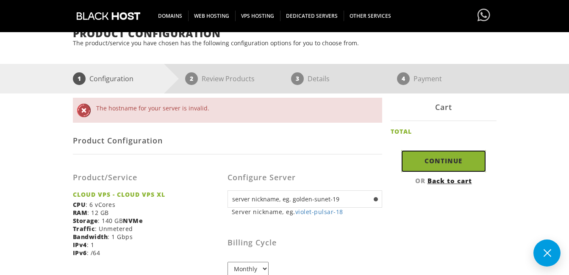 The width and height of the screenshot is (569, 275). What do you see at coordinates (227, 141) in the screenshot?
I see `div: Product Configuration` at bounding box center [227, 141].